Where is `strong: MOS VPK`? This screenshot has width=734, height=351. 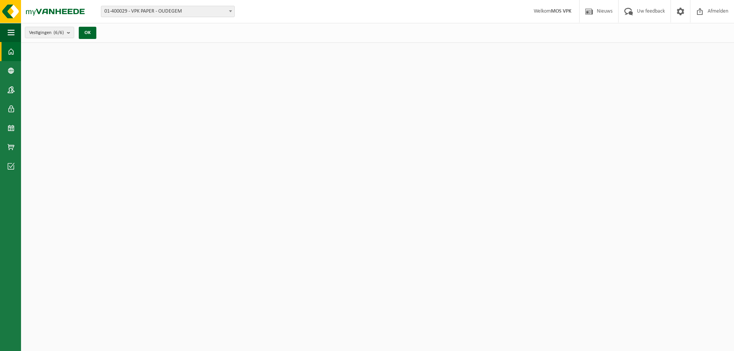 strong: MOS VPK is located at coordinates (561, 11).